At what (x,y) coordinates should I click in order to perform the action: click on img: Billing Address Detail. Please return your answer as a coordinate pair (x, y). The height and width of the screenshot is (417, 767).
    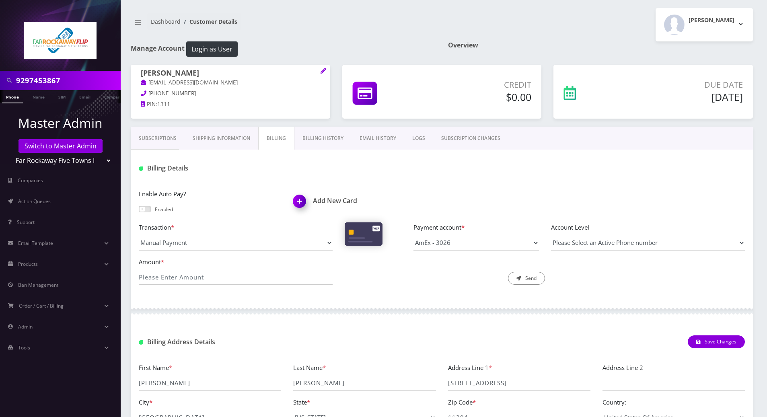
    Looking at the image, I should click on (141, 342).